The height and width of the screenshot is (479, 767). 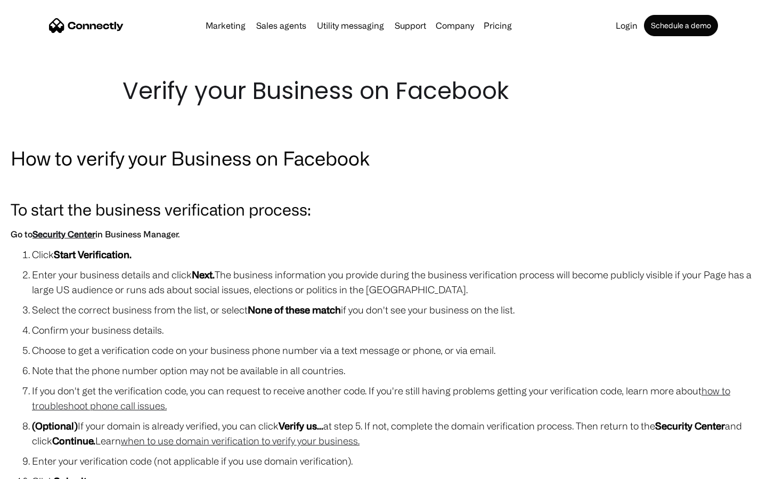 What do you see at coordinates (225, 26) in the screenshot?
I see `a: Marketing` at bounding box center [225, 26].